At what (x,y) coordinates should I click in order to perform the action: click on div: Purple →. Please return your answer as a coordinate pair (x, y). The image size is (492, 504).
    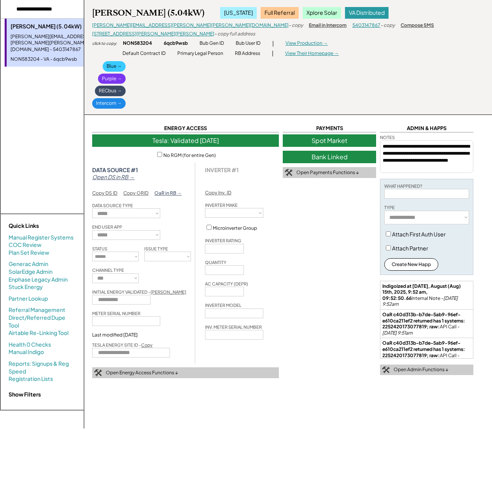
    Looking at the image, I should click on (112, 79).